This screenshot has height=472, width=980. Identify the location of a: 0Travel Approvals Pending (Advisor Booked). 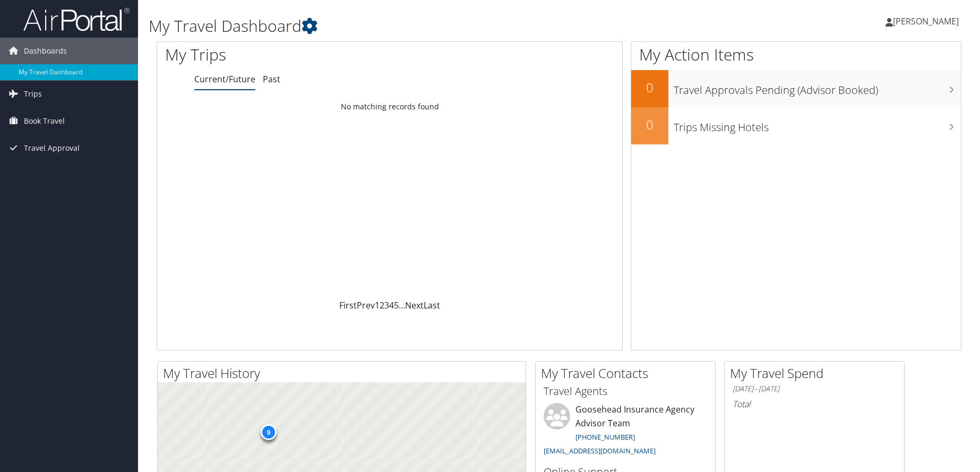
(796, 89).